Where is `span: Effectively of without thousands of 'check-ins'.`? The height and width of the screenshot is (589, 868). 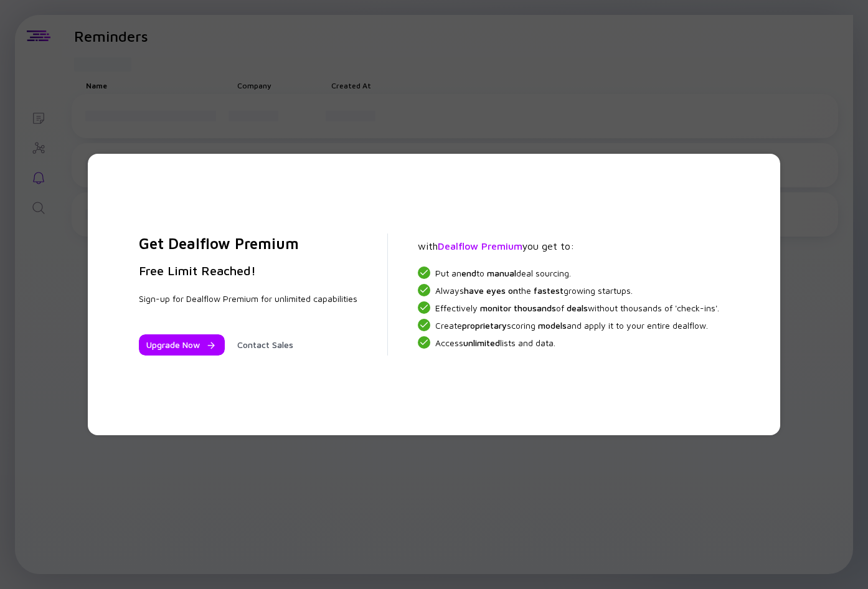 span: Effectively of without thousands of 'check-ins'. is located at coordinates (578, 308).